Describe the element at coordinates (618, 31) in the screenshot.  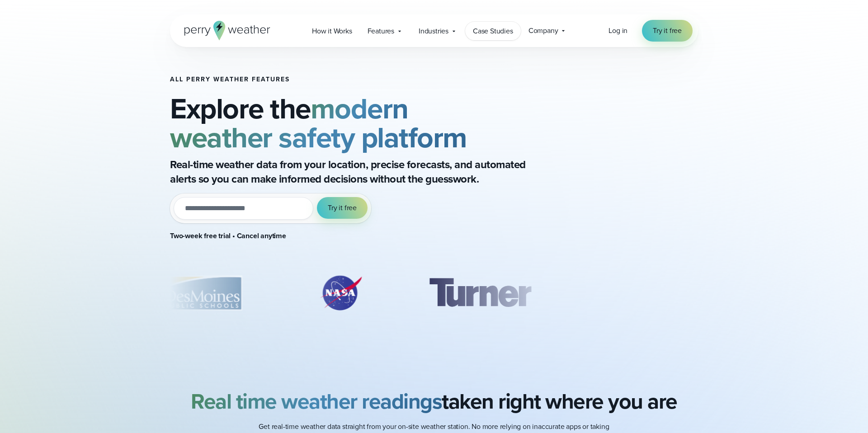
I see `a: Log in` at that location.